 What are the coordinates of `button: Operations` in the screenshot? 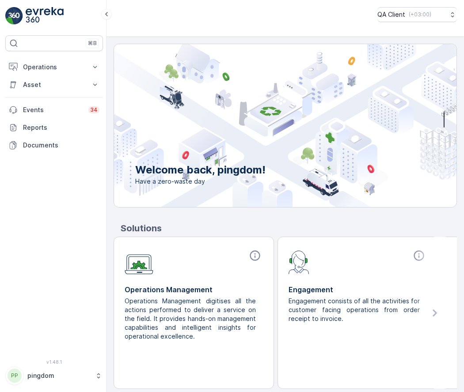 It's located at (54, 67).